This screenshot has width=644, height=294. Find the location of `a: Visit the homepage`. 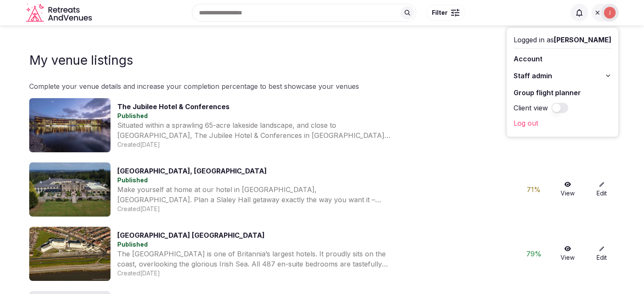

a: Visit the homepage is located at coordinates (60, 13).